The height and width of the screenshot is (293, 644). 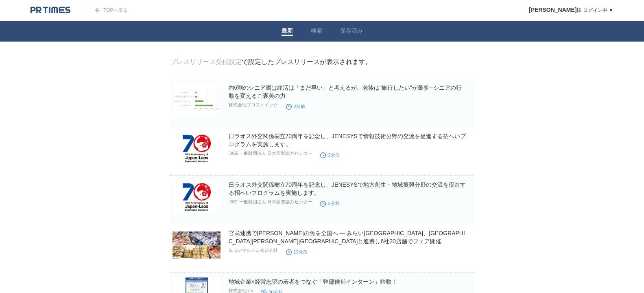 I want to click on time: 12分前, so click(x=297, y=252).